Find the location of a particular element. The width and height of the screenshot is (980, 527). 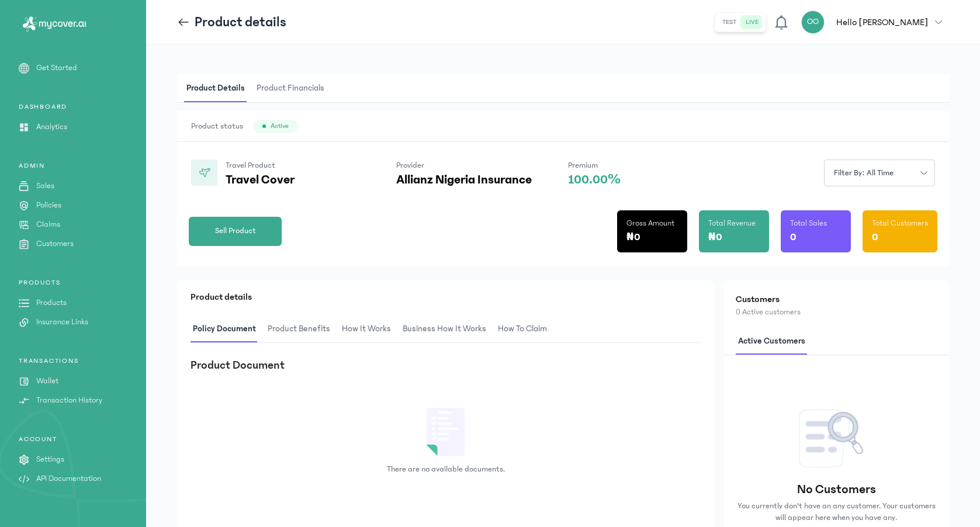

h3: Product Document is located at coordinates (237, 365).